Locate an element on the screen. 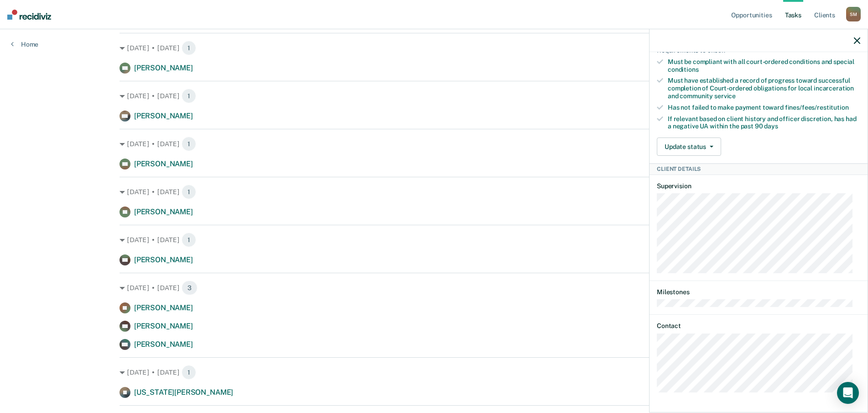 The height and width of the screenshot is (413, 868). div: Must be compliant with all court-ordered conditions and special conditions is located at coordinates (764, 66).